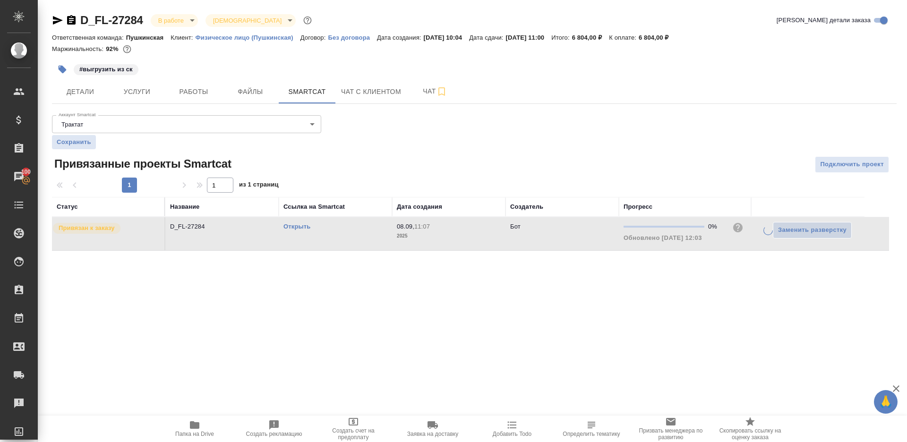 This screenshot has height=442, width=907. What do you see at coordinates (187, 124) in the screenshot?
I see `div: Трактат` at bounding box center [187, 124].